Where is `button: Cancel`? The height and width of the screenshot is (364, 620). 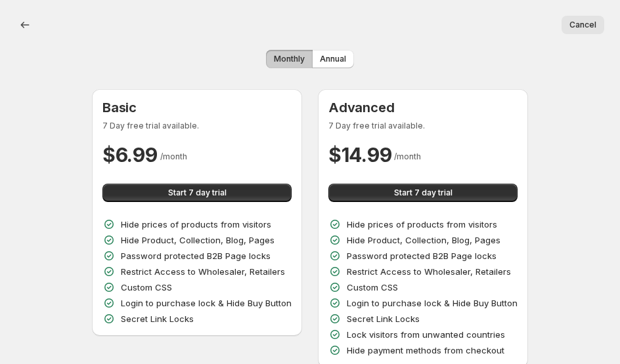 button: Cancel is located at coordinates (582, 25).